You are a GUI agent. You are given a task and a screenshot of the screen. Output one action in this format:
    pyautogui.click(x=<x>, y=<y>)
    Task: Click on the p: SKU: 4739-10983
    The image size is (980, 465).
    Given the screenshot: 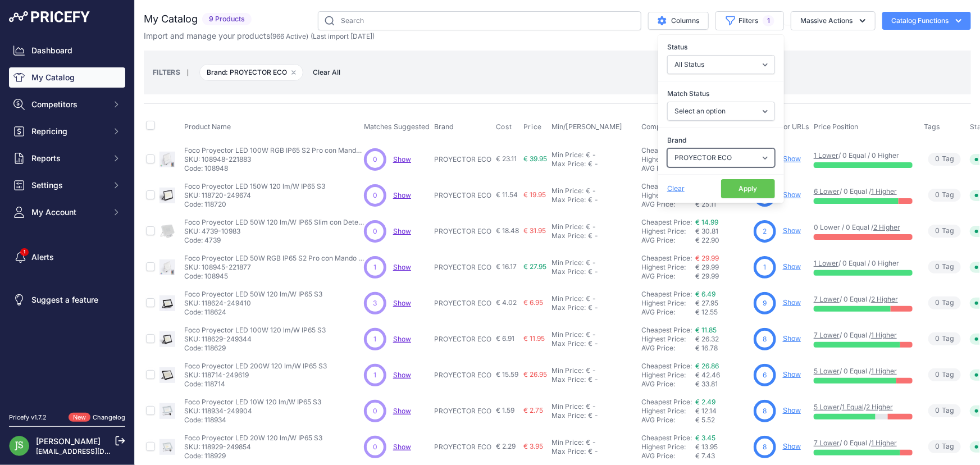 What is the action you would take?
    pyautogui.click(x=274, y=232)
    